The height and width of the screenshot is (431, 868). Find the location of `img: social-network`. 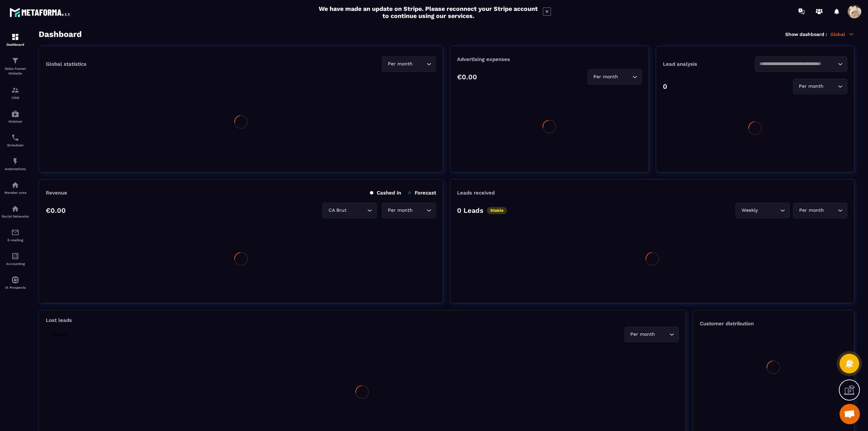

img: social-network is located at coordinates (16, 208).